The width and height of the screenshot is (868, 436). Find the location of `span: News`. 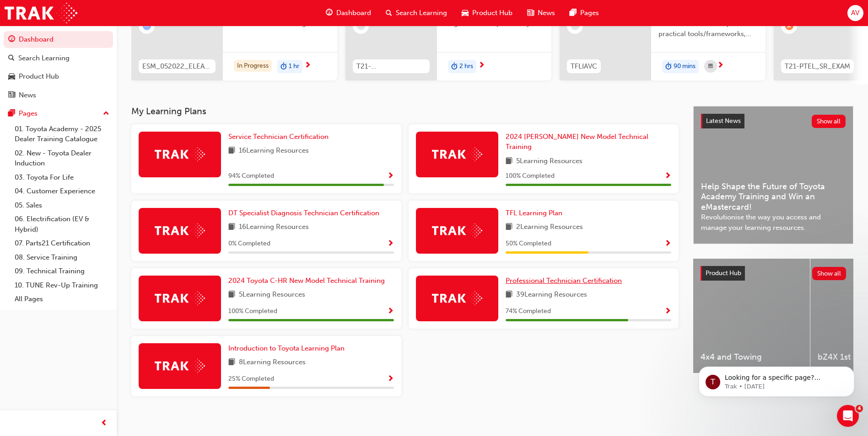

span: News is located at coordinates (546, 13).